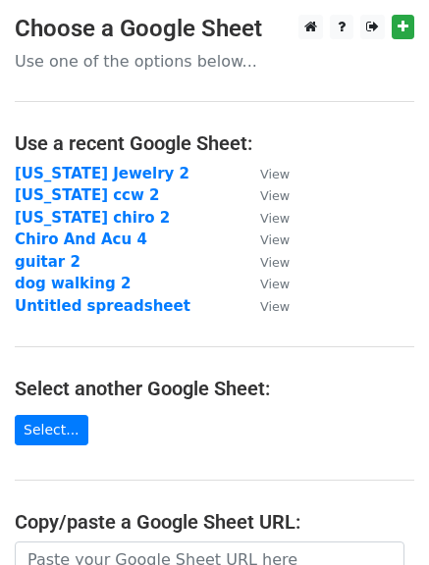 The width and height of the screenshot is (429, 565). What do you see at coordinates (73, 284) in the screenshot?
I see `a: dog walking 2` at bounding box center [73, 284].